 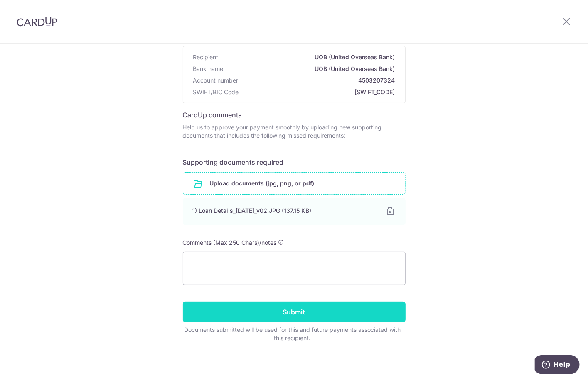 I want to click on span: Bank name, so click(x=208, y=69).